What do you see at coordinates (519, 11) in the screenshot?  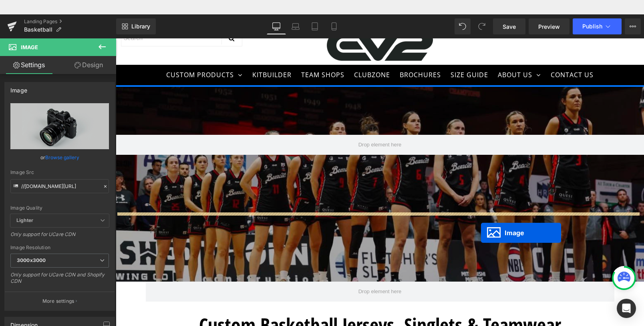 I see `span: 0` at bounding box center [519, 11].